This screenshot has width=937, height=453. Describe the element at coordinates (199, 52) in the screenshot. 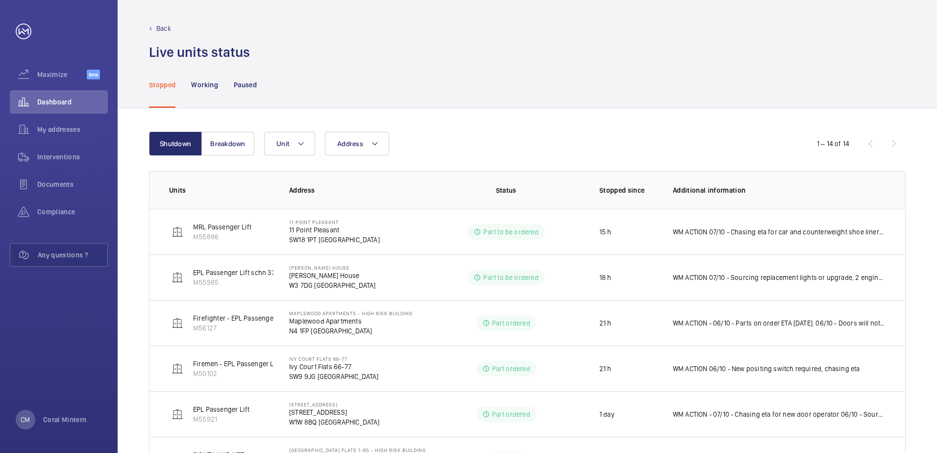

I see `h1: Live units status` at that location.